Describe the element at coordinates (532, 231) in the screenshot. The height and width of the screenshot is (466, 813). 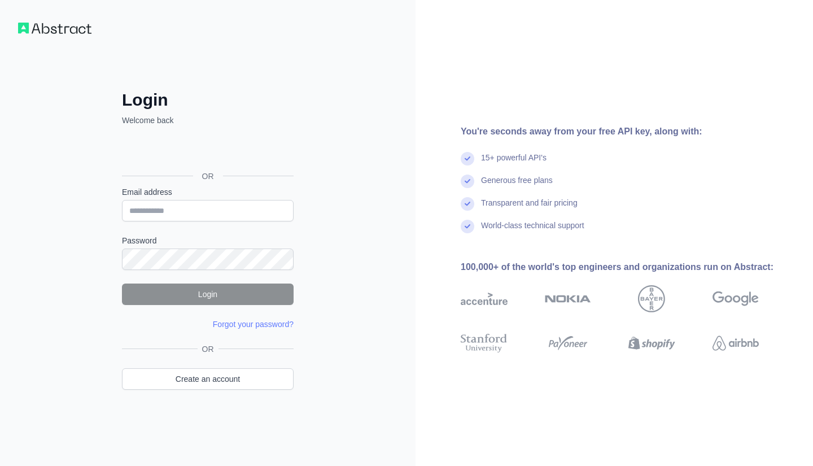
I see `div: World-class technical support` at that location.